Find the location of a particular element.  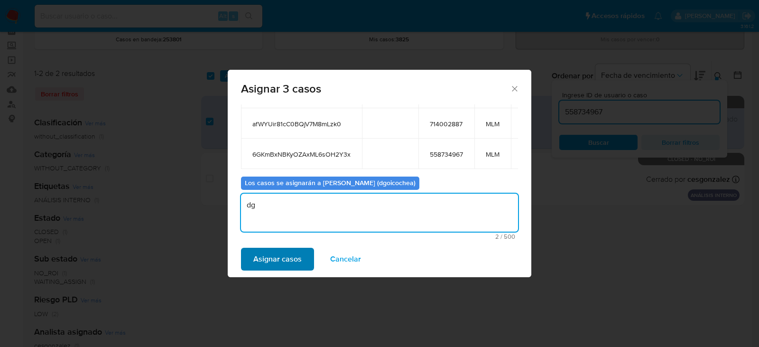

span: 558734967 is located at coordinates (446, 154).